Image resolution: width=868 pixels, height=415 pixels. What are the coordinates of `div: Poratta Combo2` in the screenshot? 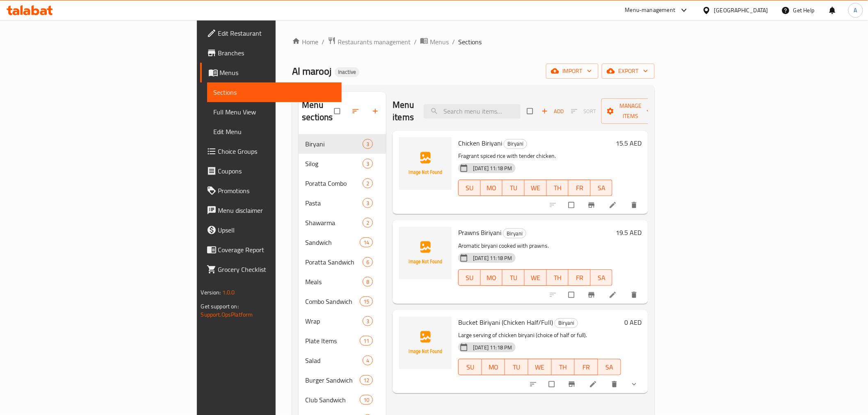 It's located at (342, 183).